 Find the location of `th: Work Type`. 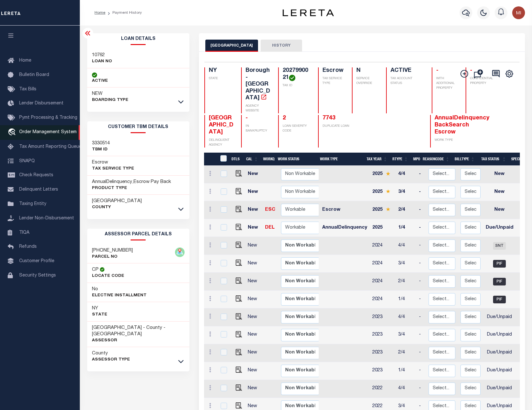

th: Work Type is located at coordinates (341, 159).